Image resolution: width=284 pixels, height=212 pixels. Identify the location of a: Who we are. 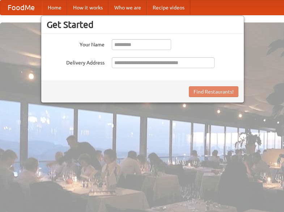
(128, 8).